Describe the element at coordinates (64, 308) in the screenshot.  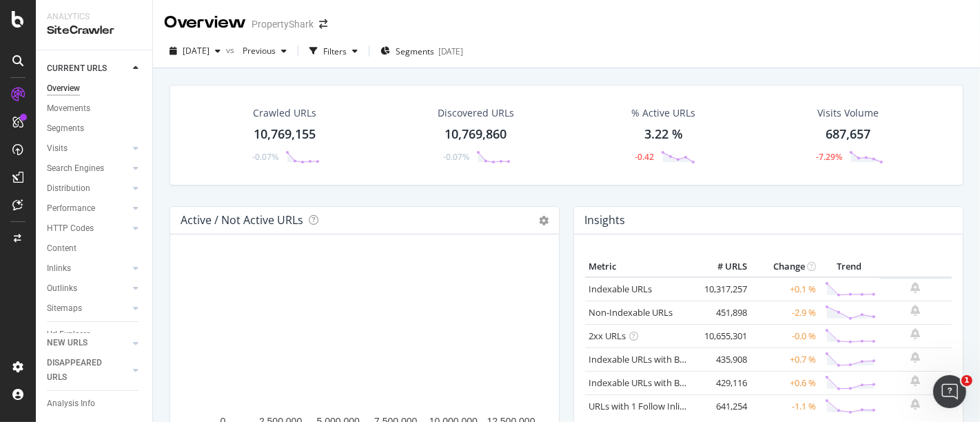
I see `div: Sitemaps` at that location.